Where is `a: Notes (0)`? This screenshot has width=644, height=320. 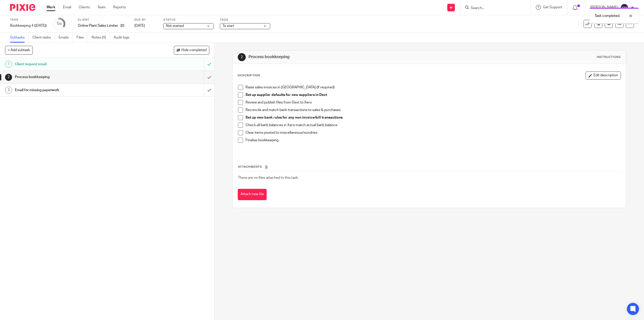 a: Notes (0) is located at coordinates (101, 37).